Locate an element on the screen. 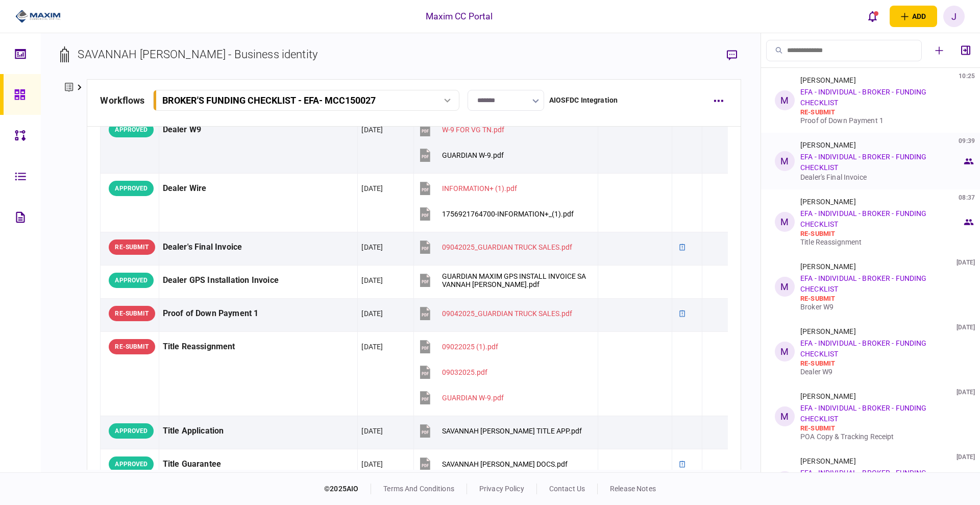 This screenshot has width=980, height=505. div: Broker W9 is located at coordinates (881, 307).